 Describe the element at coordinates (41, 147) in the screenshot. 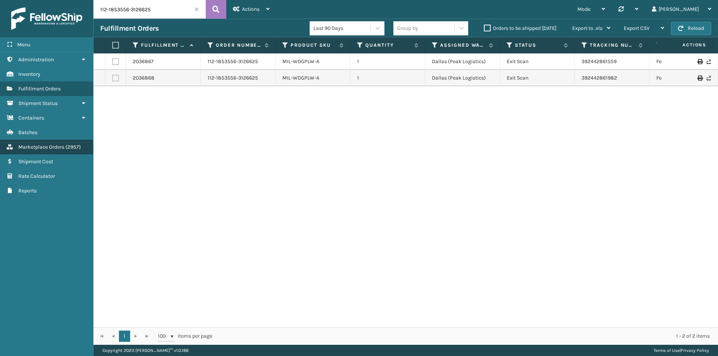

I see `span: Marketplace Orders` at that location.